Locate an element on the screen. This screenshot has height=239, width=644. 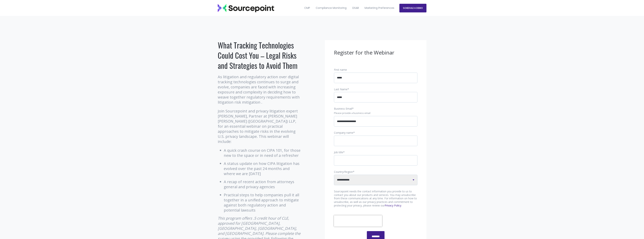
span: Last Name is located at coordinates (341, 89).